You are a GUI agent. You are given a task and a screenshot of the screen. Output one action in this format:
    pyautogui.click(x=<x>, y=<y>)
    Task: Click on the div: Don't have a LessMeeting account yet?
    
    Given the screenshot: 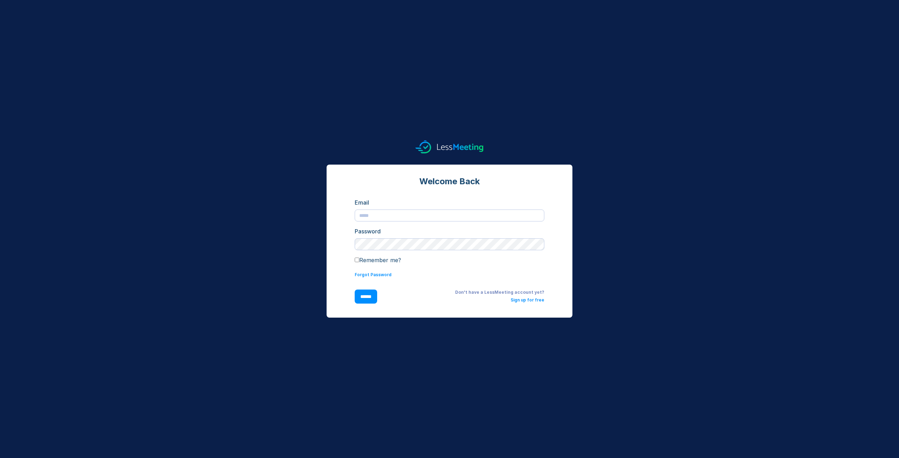 What is the action you would take?
    pyautogui.click(x=466, y=292)
    